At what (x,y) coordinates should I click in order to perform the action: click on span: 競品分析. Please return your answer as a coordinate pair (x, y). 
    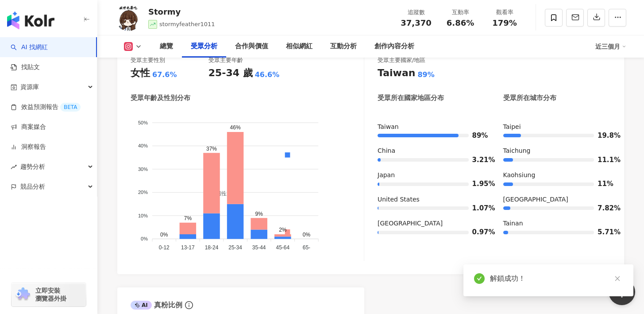
    Looking at the image, I should click on (33, 187).